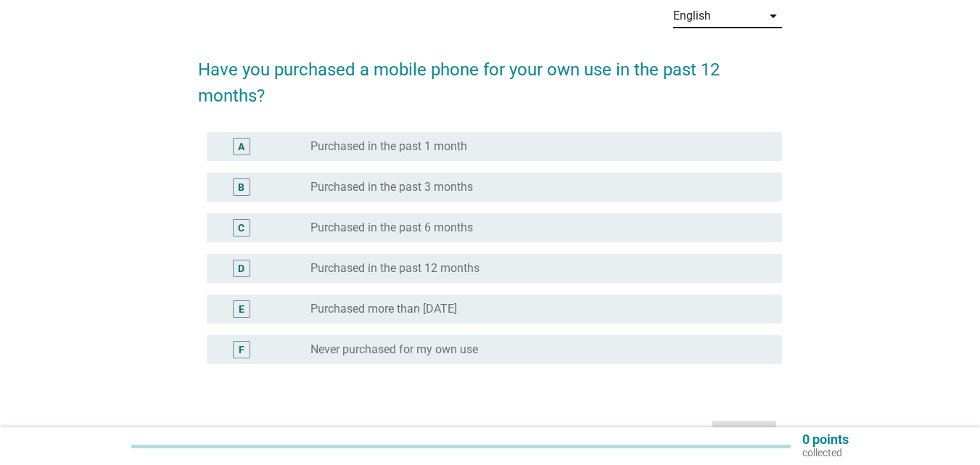 The width and height of the screenshot is (980, 465). Describe the element at coordinates (773, 16) in the screenshot. I see `i: arrow_drop_down` at that location.